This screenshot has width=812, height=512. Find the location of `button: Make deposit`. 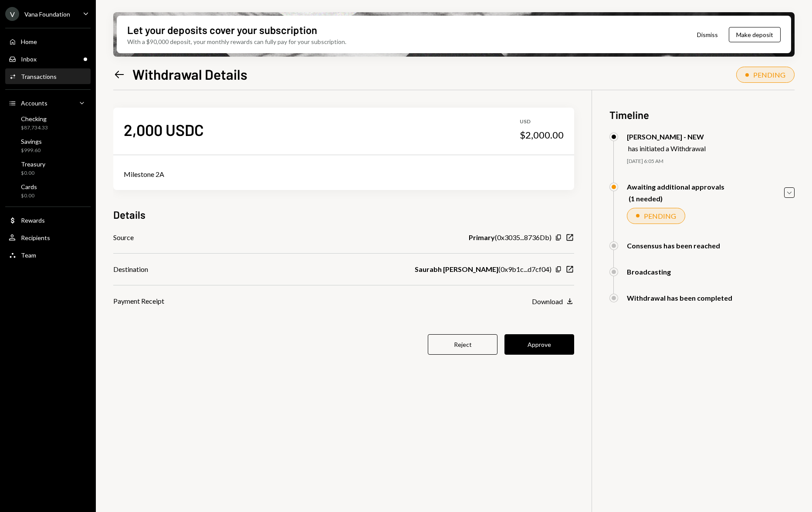

button: Make deposit is located at coordinates (754, 34).